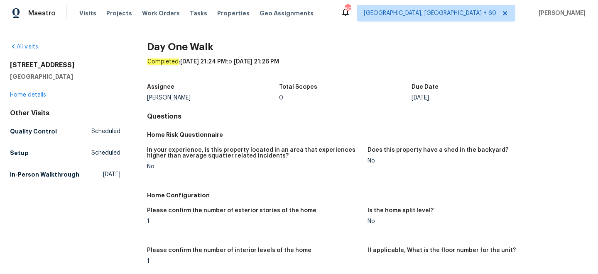 The height and width of the screenshot is (274, 598). I want to click on h5: Does this property have a shed in the backyard?, so click(438, 150).